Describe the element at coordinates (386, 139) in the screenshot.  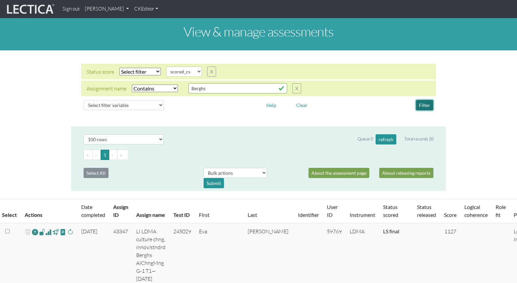
I see `button: refresh` at that location.